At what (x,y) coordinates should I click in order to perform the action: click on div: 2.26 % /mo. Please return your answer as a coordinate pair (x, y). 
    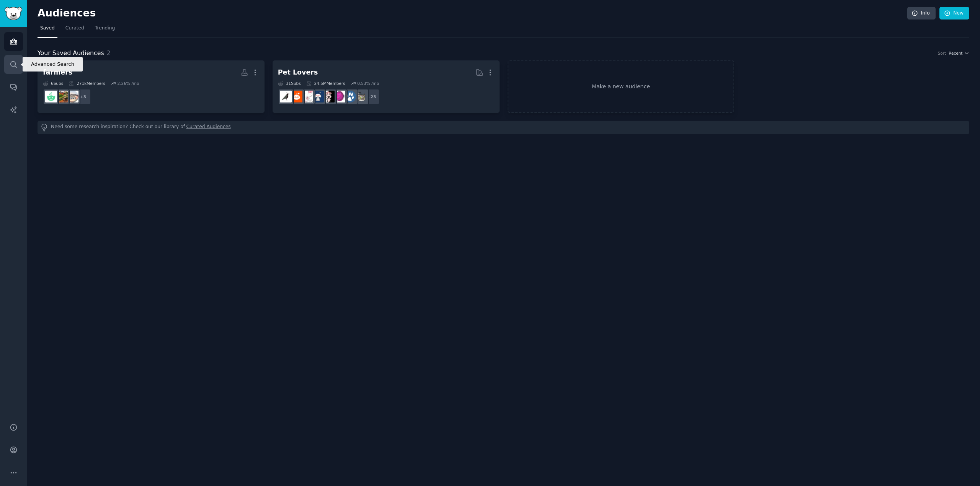
    Looking at the image, I should click on (128, 83).